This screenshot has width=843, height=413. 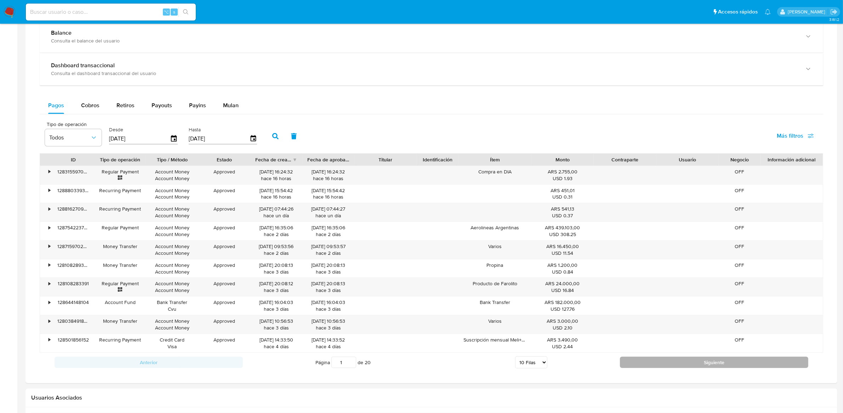 I want to click on span: Accesos rápidos, so click(x=738, y=12).